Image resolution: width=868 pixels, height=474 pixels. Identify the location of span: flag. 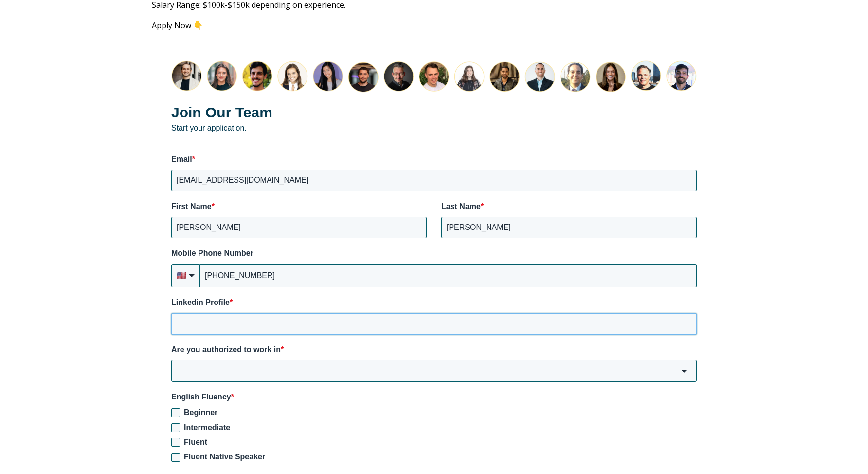
(182, 275).